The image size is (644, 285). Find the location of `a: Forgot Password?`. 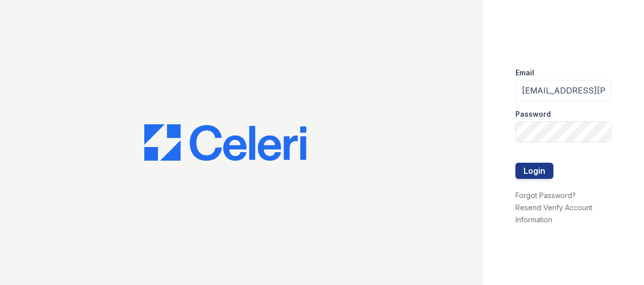

a: Forgot Password? is located at coordinates (545, 195).